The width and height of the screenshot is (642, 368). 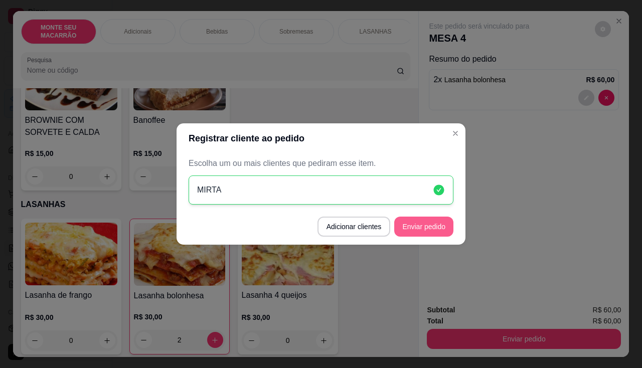 What do you see at coordinates (455, 133) in the screenshot?
I see `button: Close` at bounding box center [455, 133].